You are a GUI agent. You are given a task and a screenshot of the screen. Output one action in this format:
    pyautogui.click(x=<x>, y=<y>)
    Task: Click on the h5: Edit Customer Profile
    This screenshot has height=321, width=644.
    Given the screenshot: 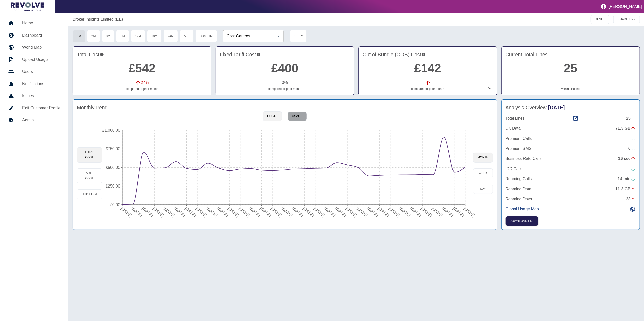 What is the action you would take?
    pyautogui.click(x=41, y=108)
    